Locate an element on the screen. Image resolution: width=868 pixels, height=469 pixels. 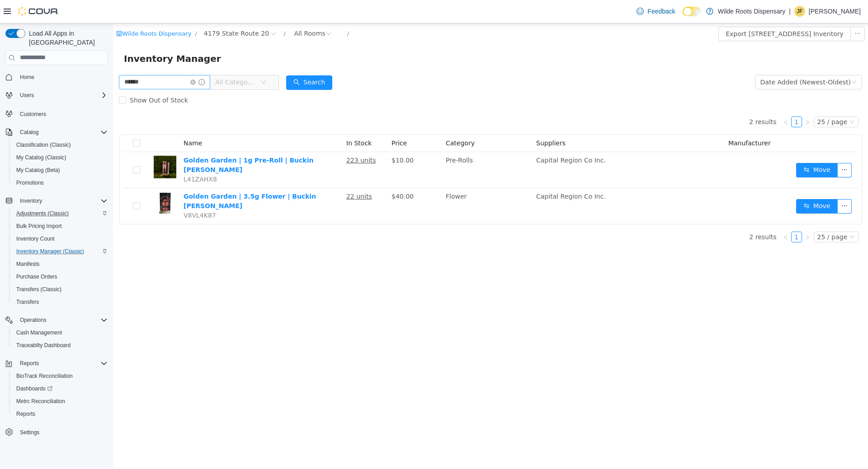
i: icon: info-circle is located at coordinates (89, 59).